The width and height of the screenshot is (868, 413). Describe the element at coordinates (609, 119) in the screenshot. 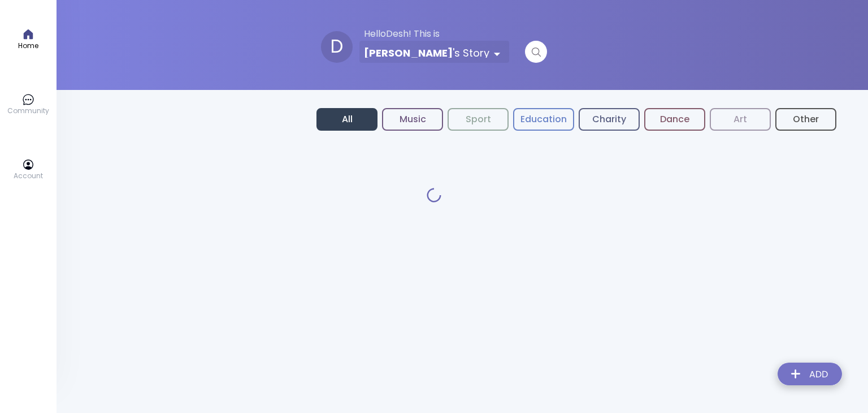

I see `button: Charity` at that location.